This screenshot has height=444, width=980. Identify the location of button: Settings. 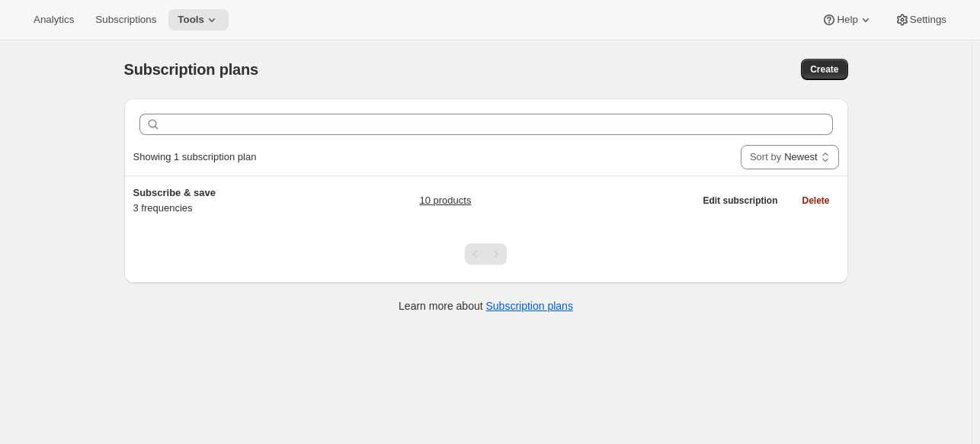
(921, 20).